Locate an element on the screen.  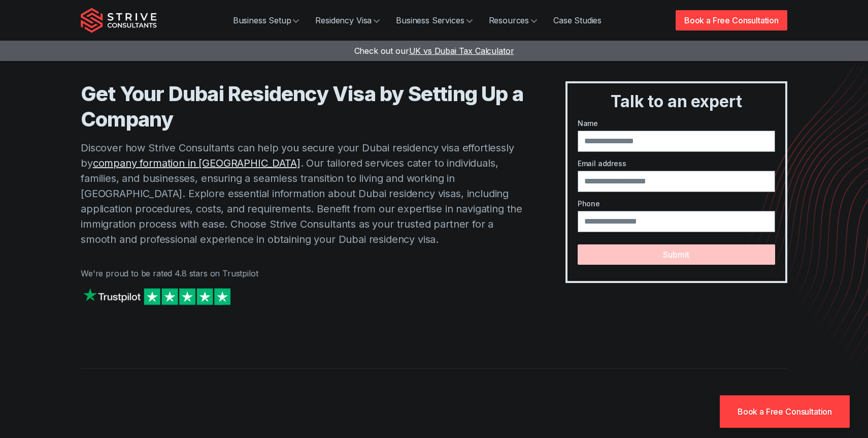
button: Submit is located at coordinates (677, 255).